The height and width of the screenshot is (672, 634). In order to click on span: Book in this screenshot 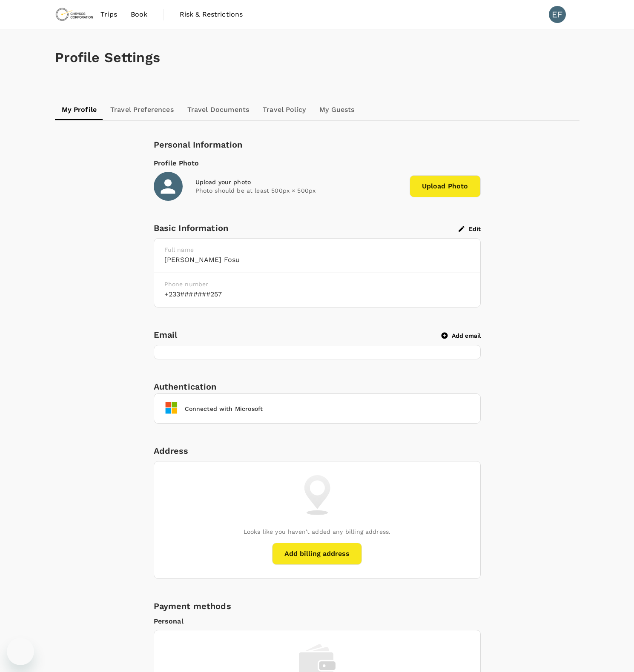, I will do `click(140, 14)`.